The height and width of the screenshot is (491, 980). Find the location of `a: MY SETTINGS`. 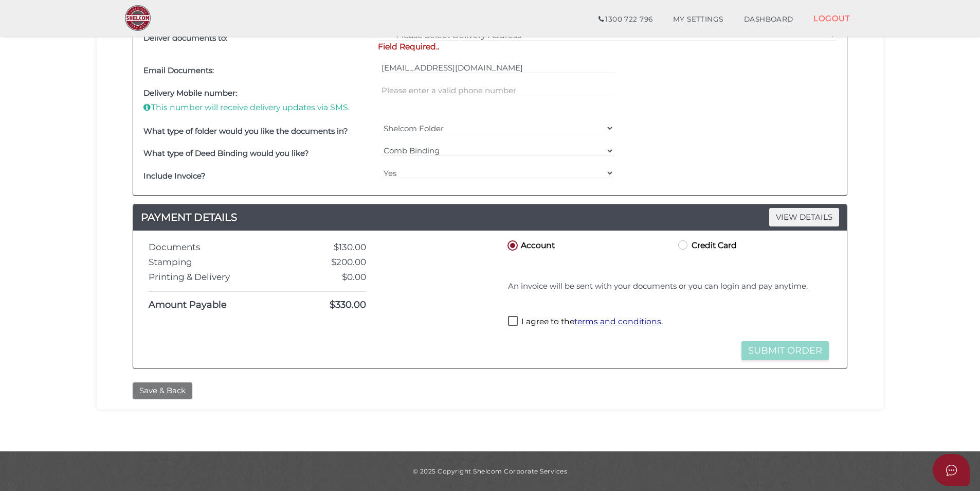

a: MY SETTINGS is located at coordinates (698, 19).